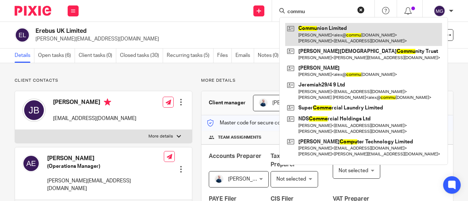 The height and width of the screenshot is (201, 468). Describe the element at coordinates (319, 12) in the screenshot. I see `input: Search` at that location.